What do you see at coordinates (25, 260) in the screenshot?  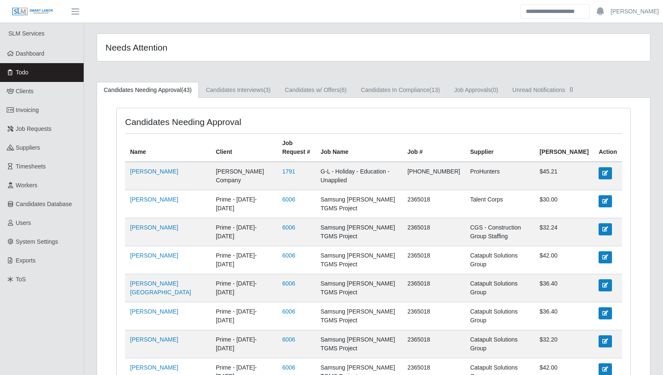 I see `span: Exports` at bounding box center [25, 260].